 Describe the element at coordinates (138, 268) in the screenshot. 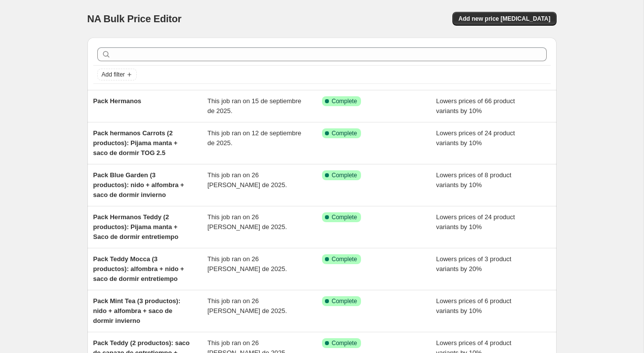

I see `span: Pack Teddy Mocca (3 productos): alfombra + nido + saco de dormir entretiempo` at that location.